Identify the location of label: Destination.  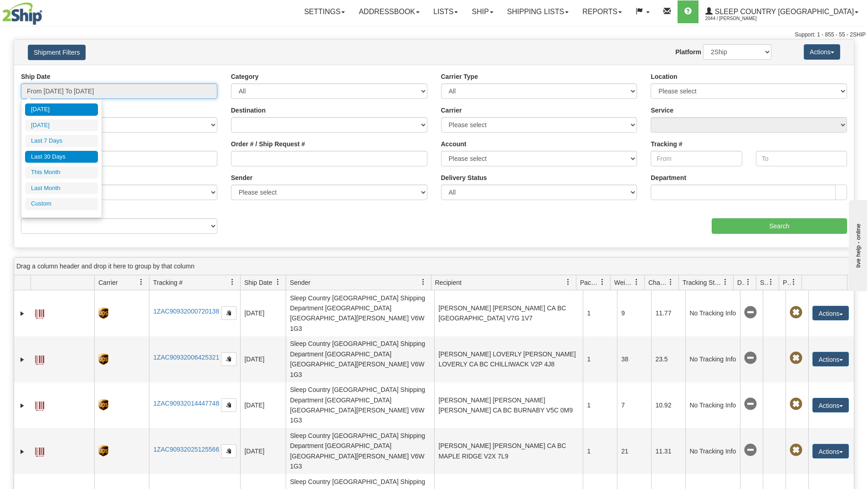
(249, 110).